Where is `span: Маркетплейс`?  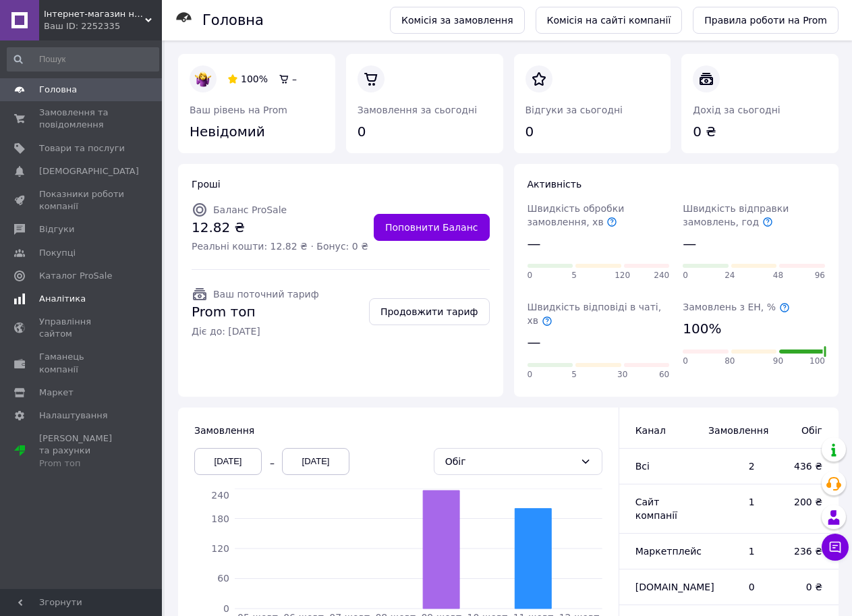 span: Маркетплейс is located at coordinates (668, 551).